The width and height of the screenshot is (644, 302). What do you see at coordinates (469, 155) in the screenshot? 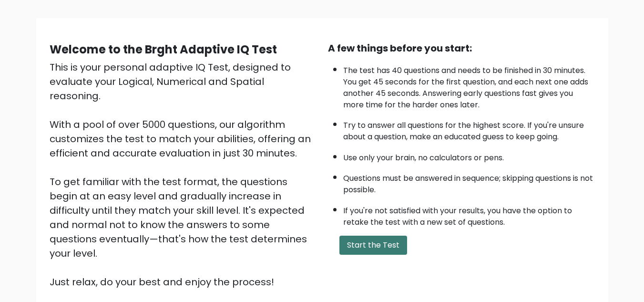
I see `li: Use only your brain, no calculators or pens.` at bounding box center [469, 155].